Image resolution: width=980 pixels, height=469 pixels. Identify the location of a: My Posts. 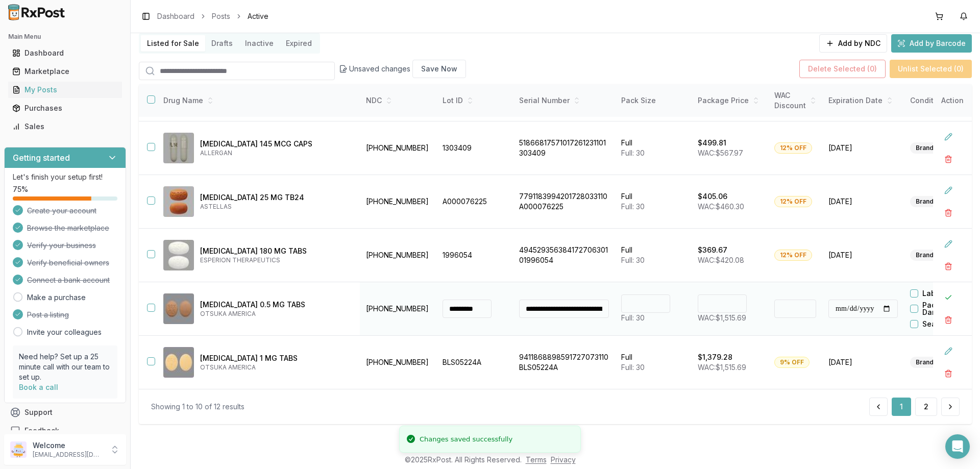
(65, 89).